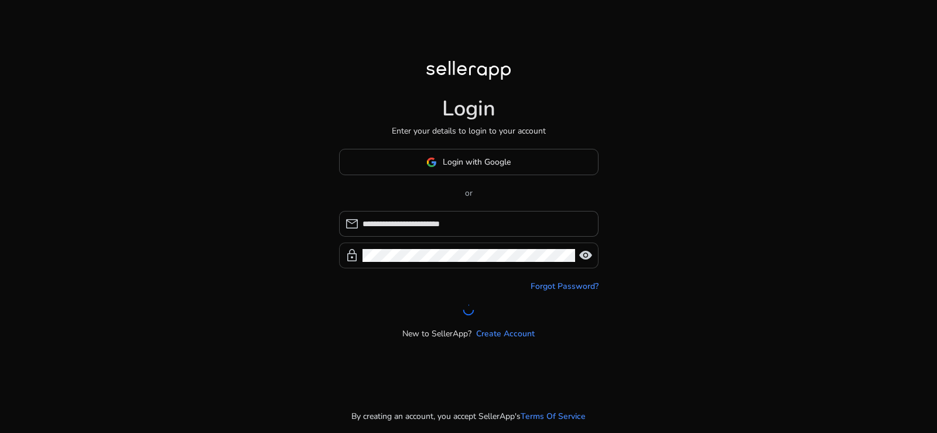 The width and height of the screenshot is (937, 433). What do you see at coordinates (437, 333) in the screenshot?
I see `p: New to SellerApp?` at bounding box center [437, 333].